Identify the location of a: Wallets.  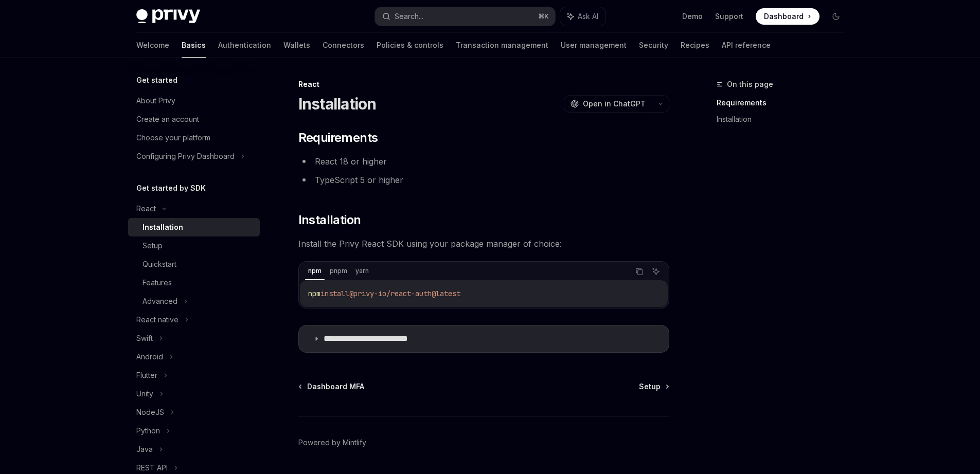
(297, 45).